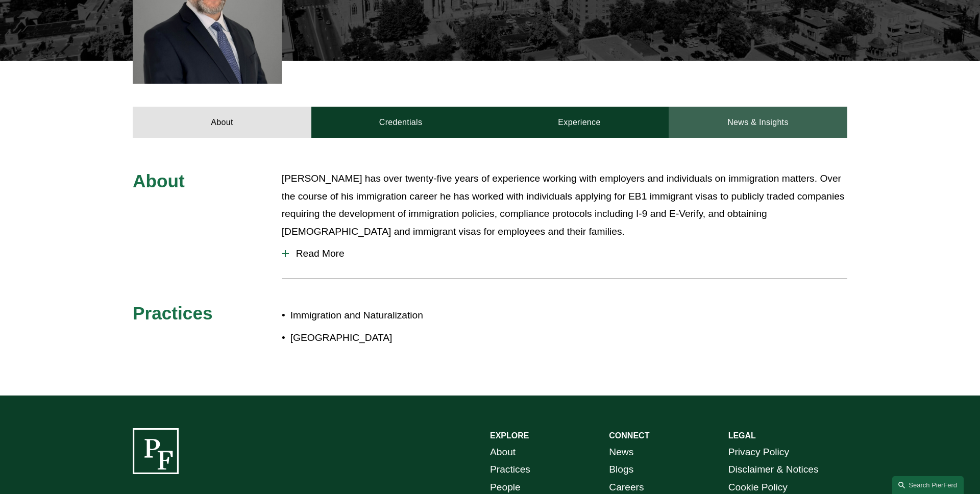 Image resolution: width=980 pixels, height=494 pixels. I want to click on strong: CONNECT, so click(629, 436).